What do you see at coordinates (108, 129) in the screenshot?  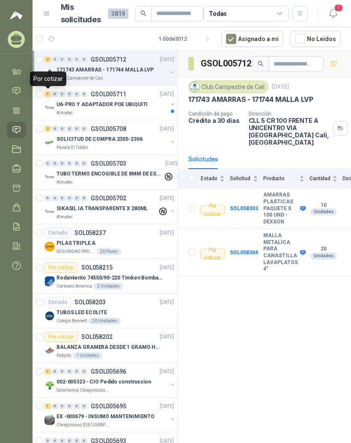 I see `p: GSOL005708` at bounding box center [108, 129].